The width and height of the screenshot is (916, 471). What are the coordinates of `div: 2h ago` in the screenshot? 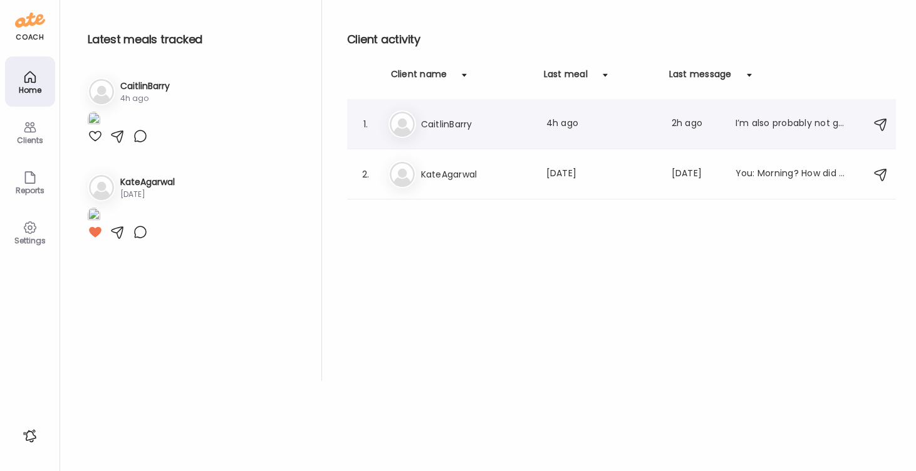 It's located at (696, 124).